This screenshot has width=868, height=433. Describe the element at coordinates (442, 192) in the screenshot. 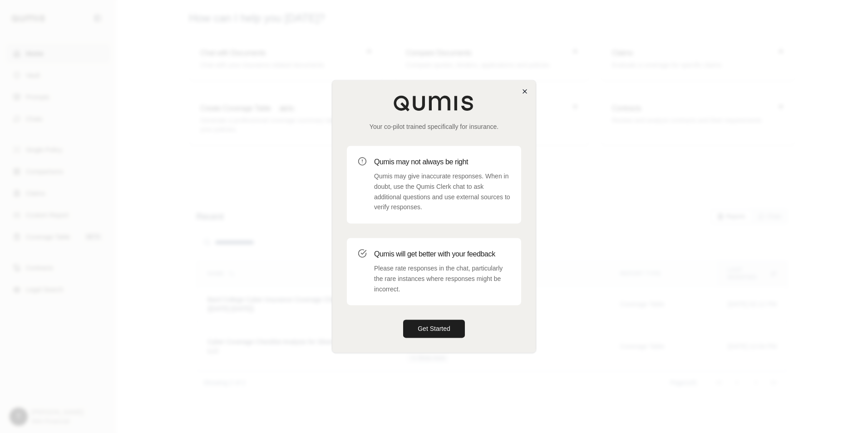

I see `p: Qumis may give inaccurate responses. When in doubt, use the Qumis Clerk chat to ask additional qu...` at that location.